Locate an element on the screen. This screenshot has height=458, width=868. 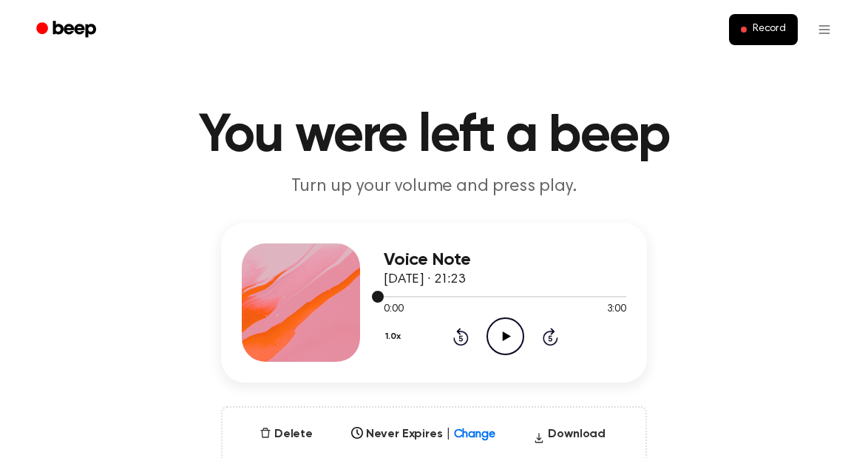
button: Record is located at coordinates (763, 30).